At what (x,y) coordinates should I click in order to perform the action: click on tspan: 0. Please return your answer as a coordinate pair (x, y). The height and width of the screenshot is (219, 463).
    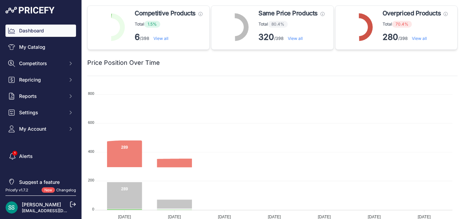
    Looking at the image, I should click on (93, 209).